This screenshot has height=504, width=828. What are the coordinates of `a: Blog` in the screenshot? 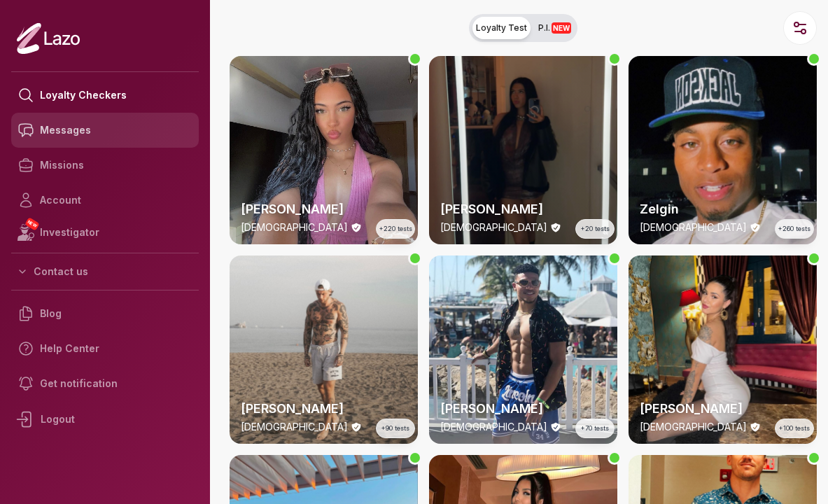 It's located at (105, 314).